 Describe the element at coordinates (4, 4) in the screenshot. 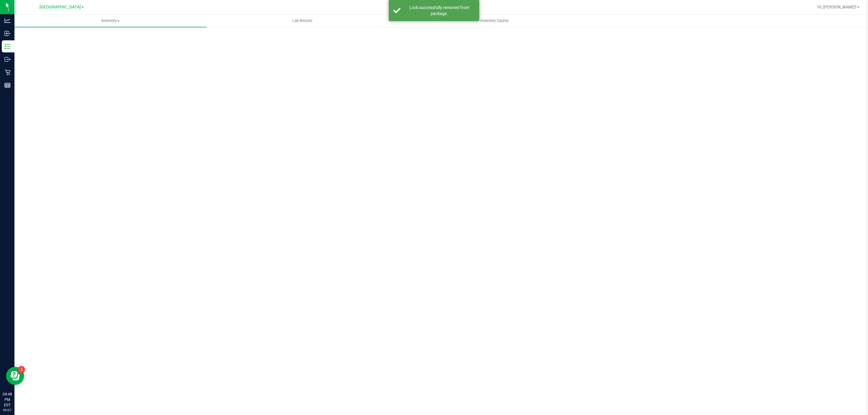

I see `span: 1` at that location.